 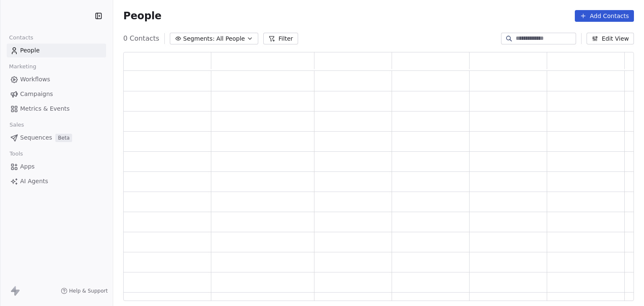 What do you see at coordinates (199, 39) in the screenshot?
I see `span: Segments:` at bounding box center [199, 39].